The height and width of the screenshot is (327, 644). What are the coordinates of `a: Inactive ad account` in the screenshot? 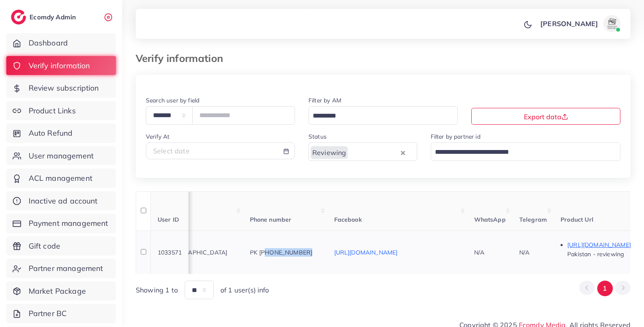 It's located at (61, 201).